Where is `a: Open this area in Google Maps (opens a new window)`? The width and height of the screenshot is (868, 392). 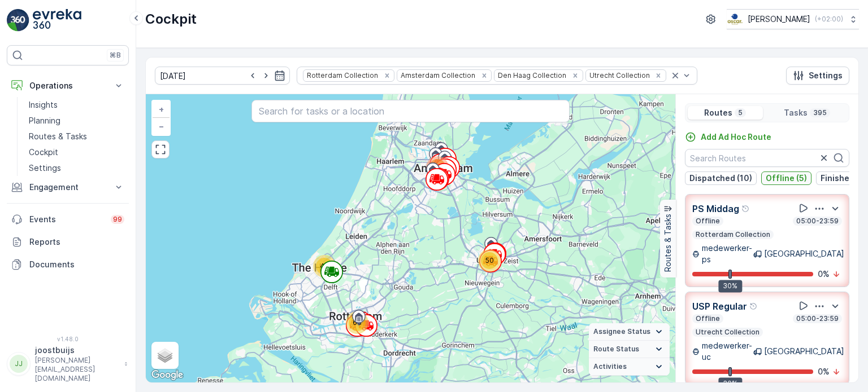
a: Open this area in Google Maps (opens a new window) is located at coordinates (167, 375).